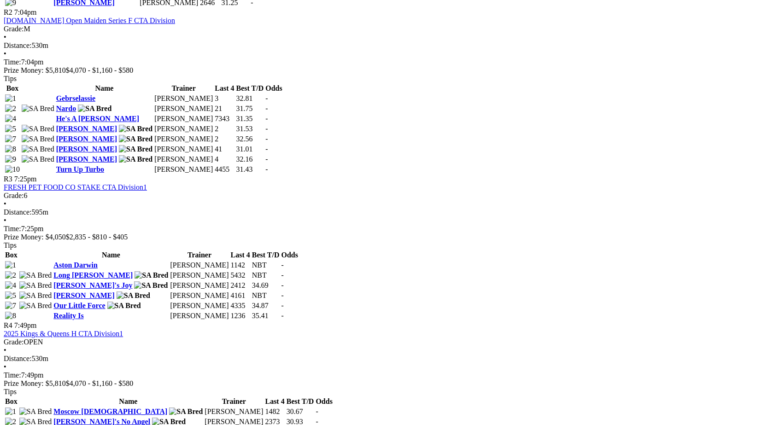 Image resolution: width=767 pixels, height=425 pixels. Describe the element at coordinates (383, 237) in the screenshot. I see `div: Prize Money: $4,050` at that location.